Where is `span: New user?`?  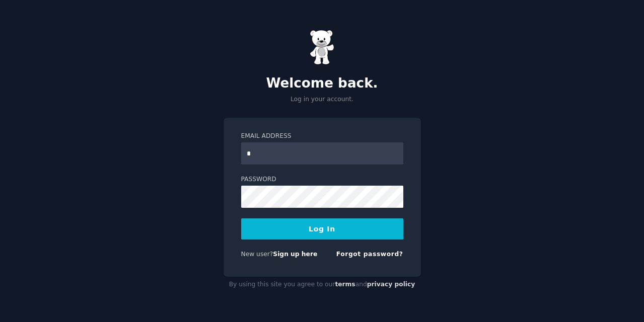
span: New user? is located at coordinates (257, 254).